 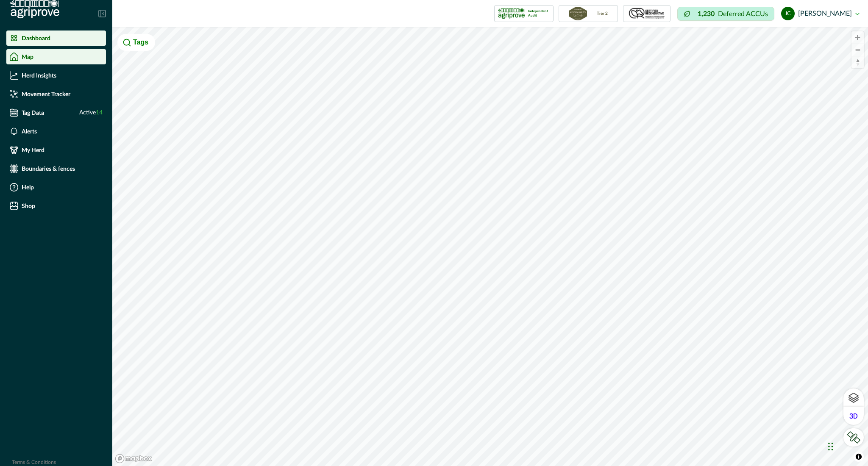 I want to click on p: Independent Audit, so click(x=539, y=13).